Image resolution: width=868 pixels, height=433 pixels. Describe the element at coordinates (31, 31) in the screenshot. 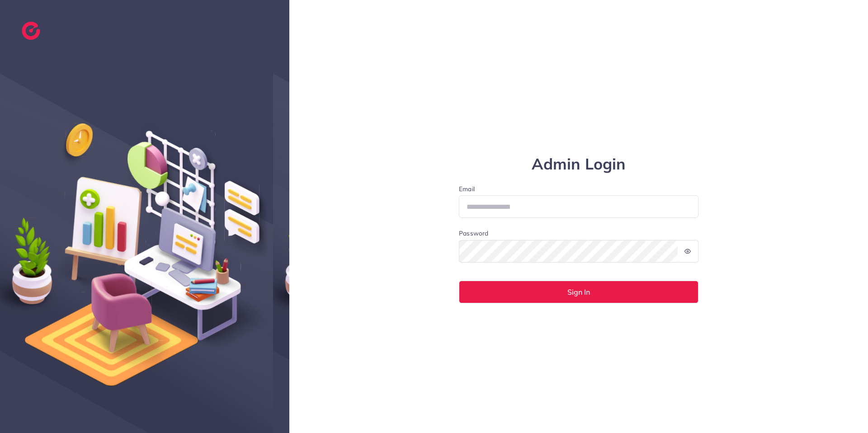

I see `img: logo` at that location.